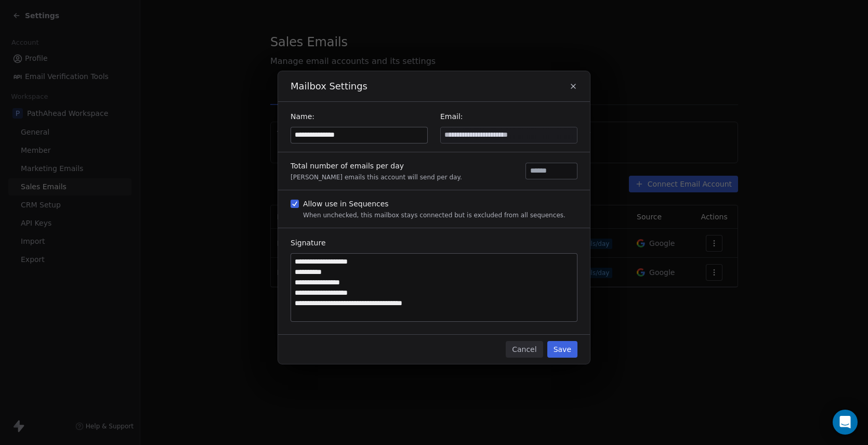 This screenshot has width=868, height=445. I want to click on span: Email:, so click(452, 116).